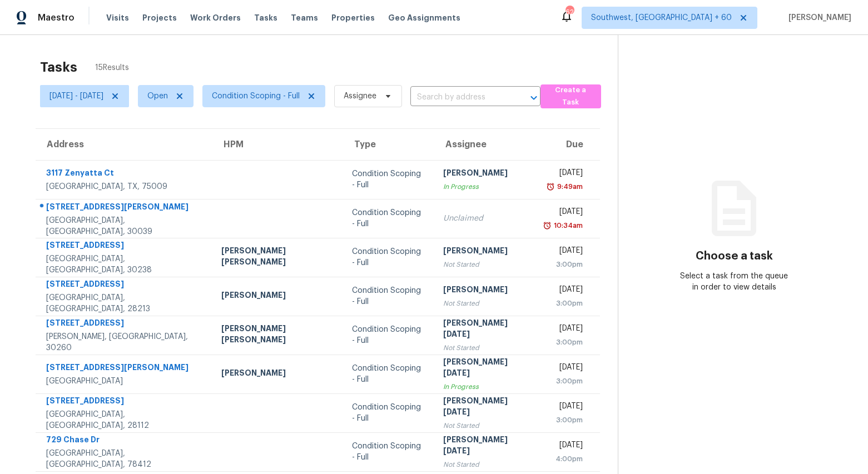  What do you see at coordinates (567, 225) in the screenshot?
I see `div: 10:34am` at bounding box center [567, 225].